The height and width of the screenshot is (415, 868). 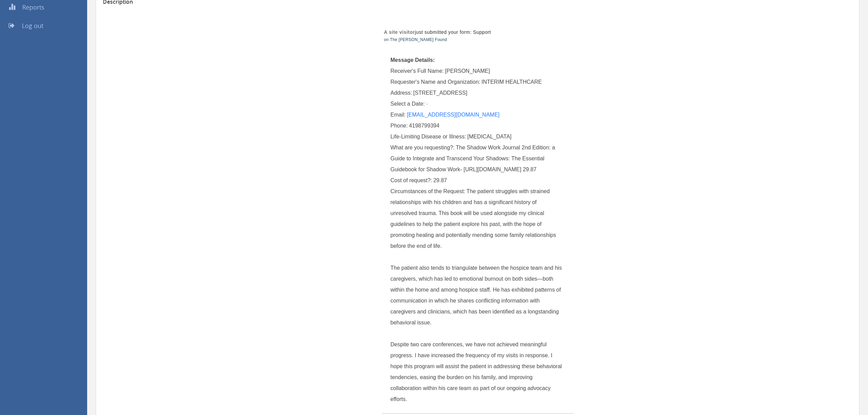 I want to click on span: Requester's Name and Organization:, so click(x=435, y=82).